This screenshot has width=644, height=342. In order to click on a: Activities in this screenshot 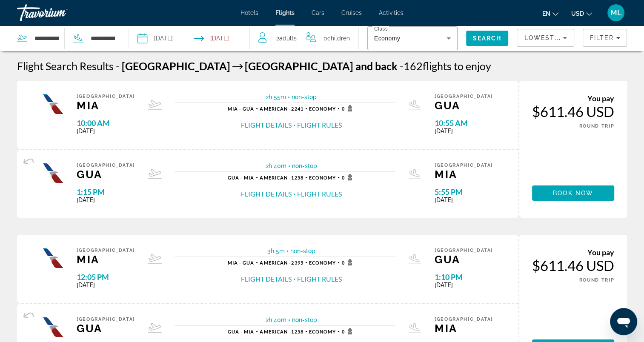, I will do `click(391, 13)`.